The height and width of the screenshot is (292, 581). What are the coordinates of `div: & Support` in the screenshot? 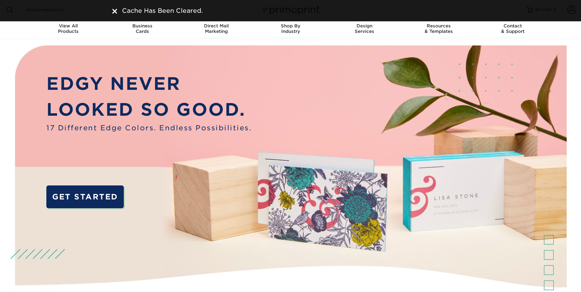 It's located at (512, 29).